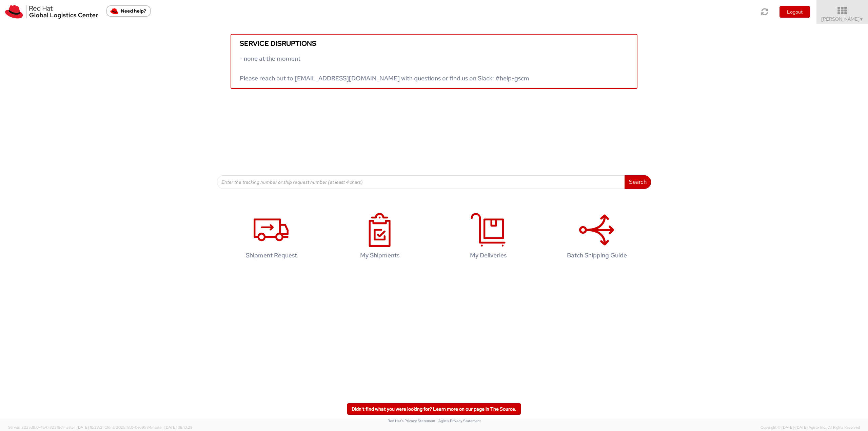 This screenshot has height=431, width=868. What do you see at coordinates (459, 421) in the screenshot?
I see `a: | Agistix Privacy Statement` at bounding box center [459, 421].